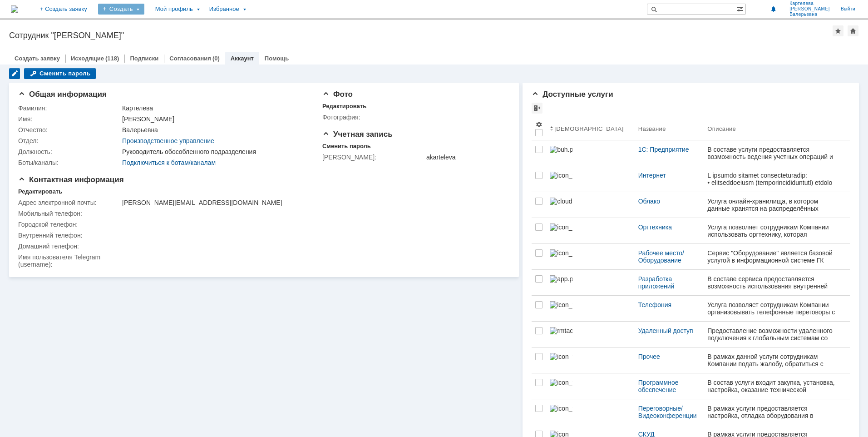 Image resolution: width=868 pixels, height=437 pixels. I want to click on div: Создать, so click(121, 9).